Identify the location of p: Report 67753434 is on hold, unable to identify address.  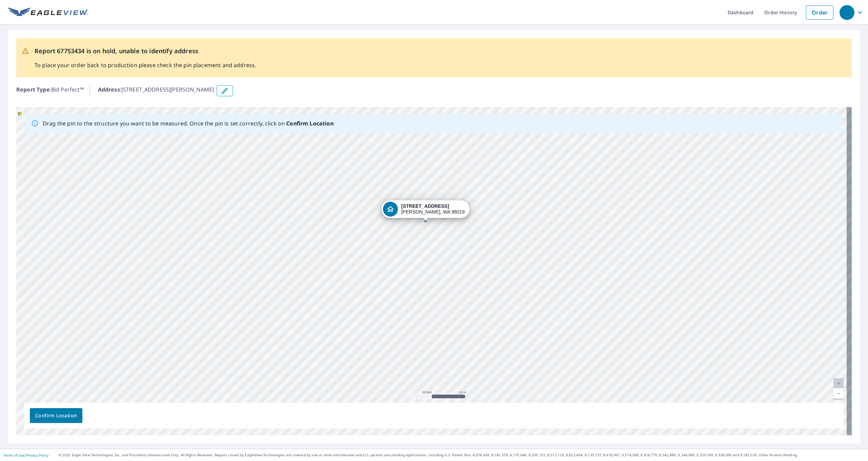
(145, 51).